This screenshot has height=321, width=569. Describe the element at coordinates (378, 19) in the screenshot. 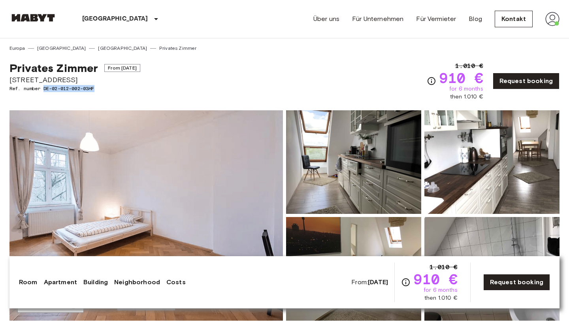

I see `a: Für Unternehmen` at that location.